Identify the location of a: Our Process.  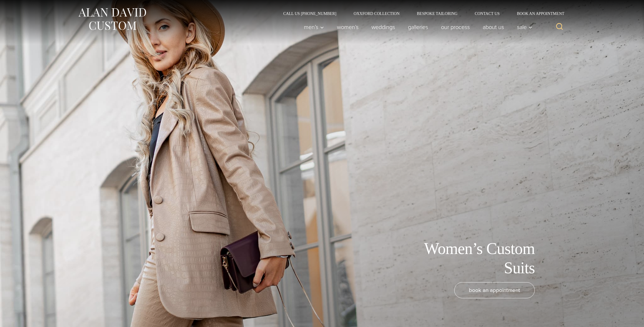
(455, 27).